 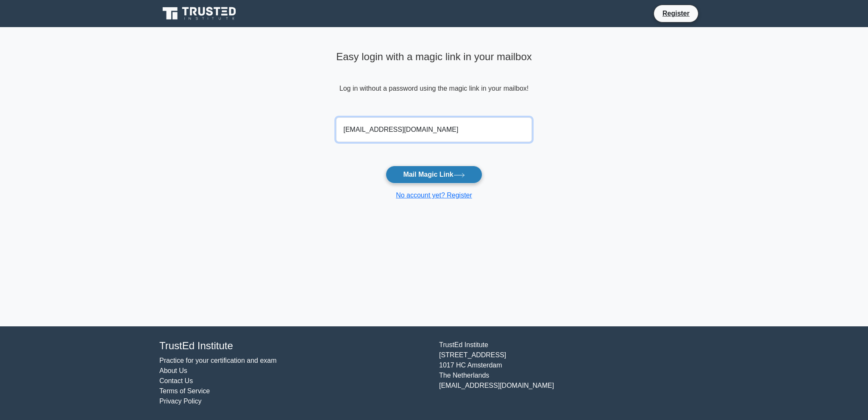 What do you see at coordinates (434, 175) in the screenshot?
I see `button: Mail Magic Link` at bounding box center [434, 175].